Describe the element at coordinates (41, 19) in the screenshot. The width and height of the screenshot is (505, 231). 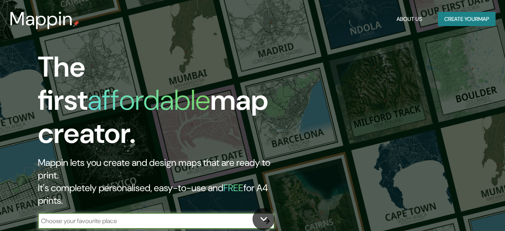
I see `h3: Mappin` at that location.